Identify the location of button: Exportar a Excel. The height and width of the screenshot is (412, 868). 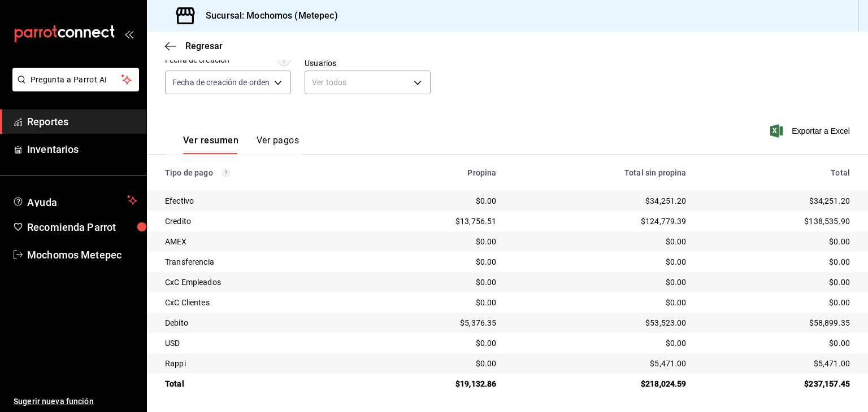
(811, 131).